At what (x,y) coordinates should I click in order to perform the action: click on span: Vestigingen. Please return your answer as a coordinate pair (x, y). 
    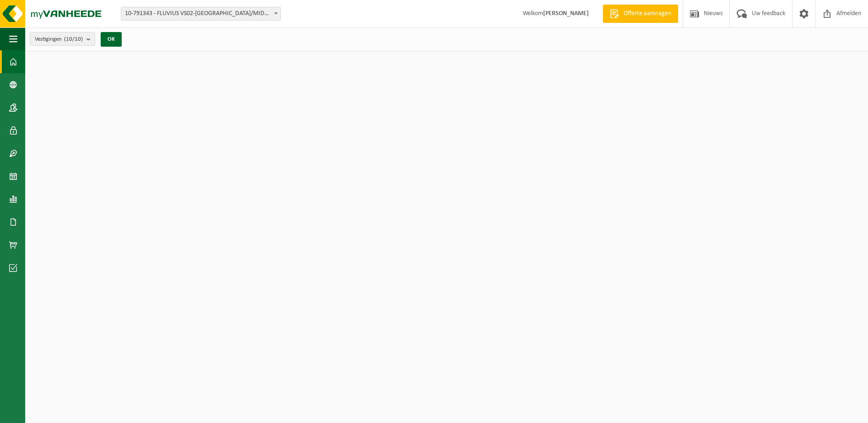
    Looking at the image, I should click on (59, 39).